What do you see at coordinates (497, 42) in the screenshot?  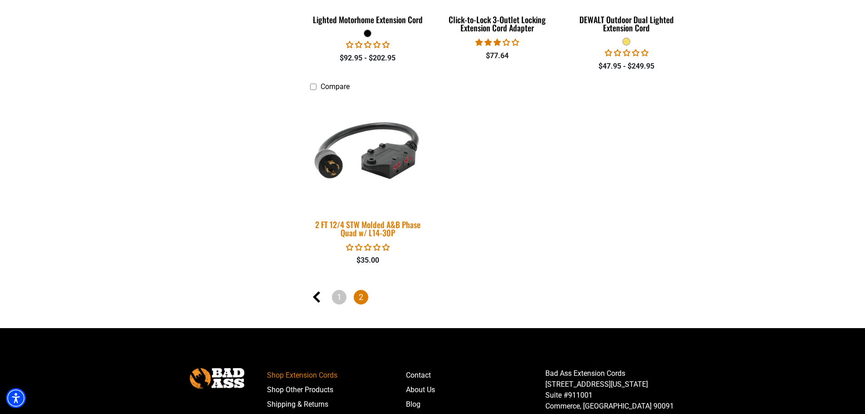 I see `span: 3.00 stars` at bounding box center [497, 42].